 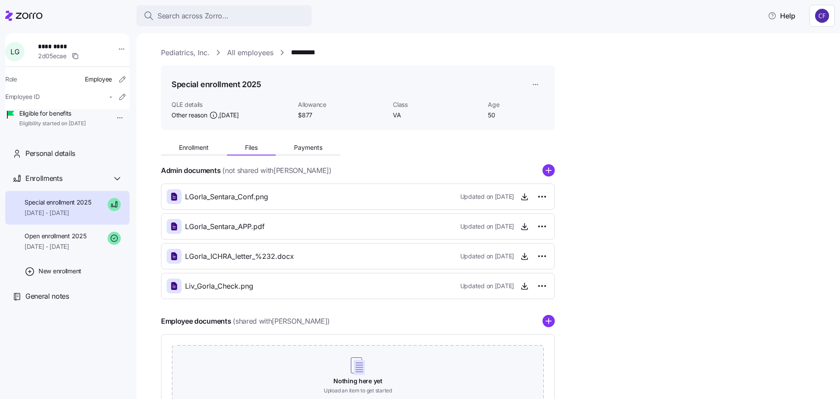 What do you see at coordinates (205, 115) in the screenshot?
I see `span: Other reason ,` at bounding box center [205, 115].